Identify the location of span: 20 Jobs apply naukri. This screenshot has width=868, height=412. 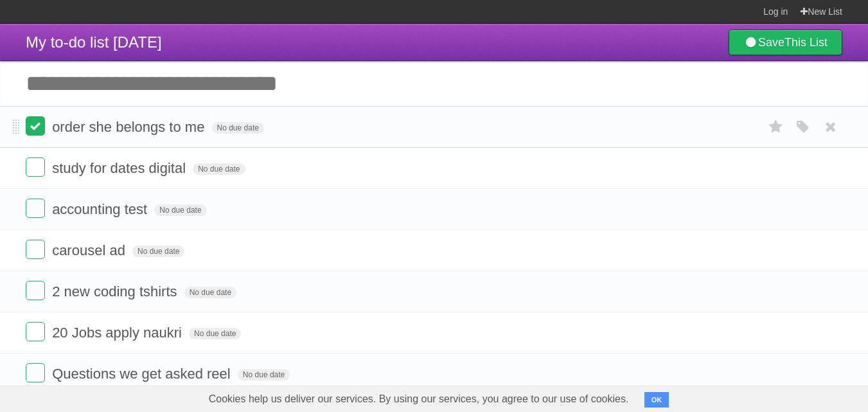
(118, 332).